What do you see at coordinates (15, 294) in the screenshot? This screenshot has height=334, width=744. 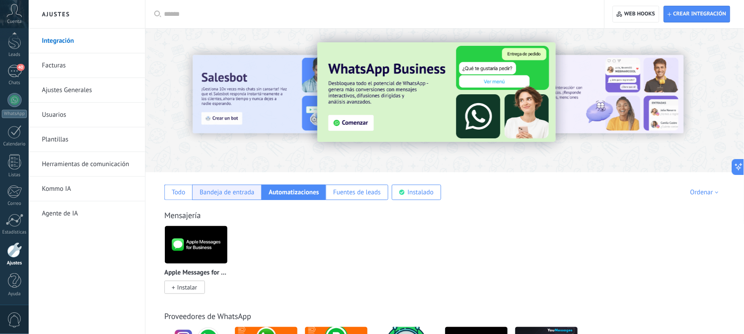 I see `div: Ayuda` at bounding box center [15, 294].